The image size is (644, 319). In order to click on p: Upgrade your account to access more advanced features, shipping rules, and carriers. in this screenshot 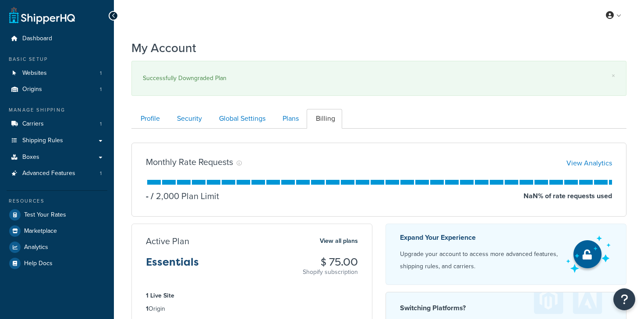, I will do `click(479, 261)`.